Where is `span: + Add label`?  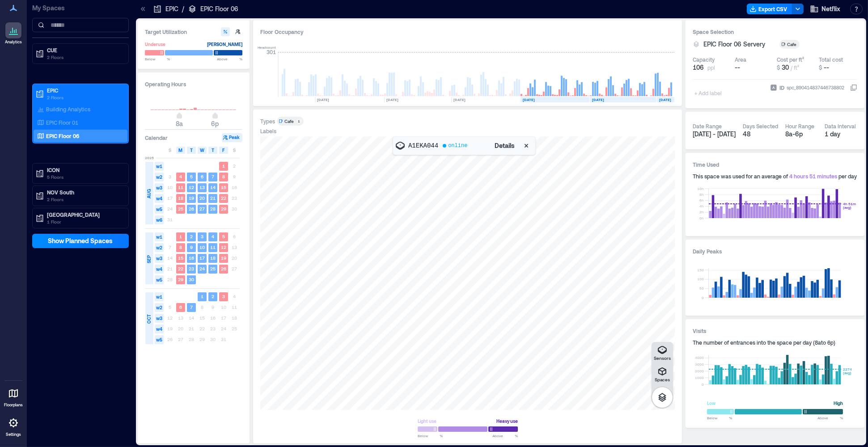
span: + Add label is located at coordinates (709, 93).